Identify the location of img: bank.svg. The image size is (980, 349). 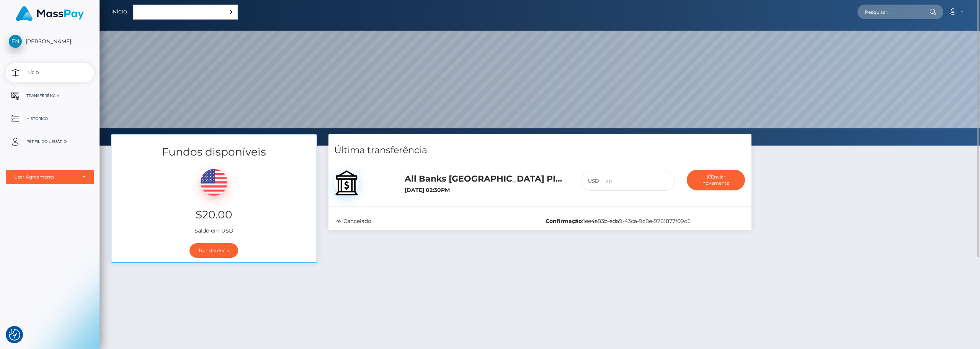
(346, 183).